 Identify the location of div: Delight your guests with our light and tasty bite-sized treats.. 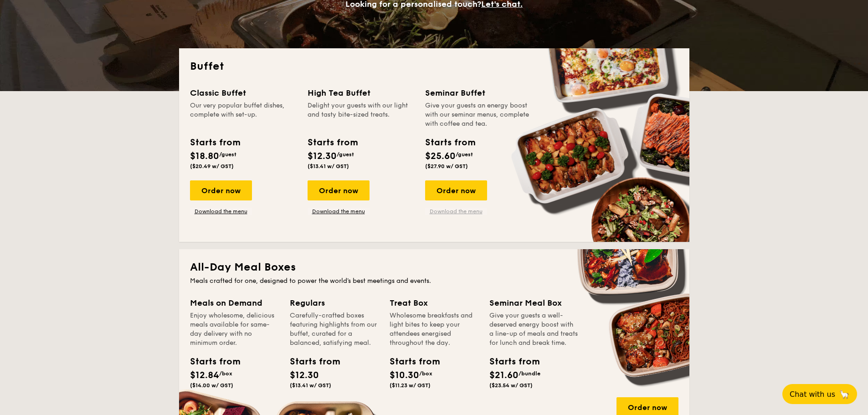
(361, 115).